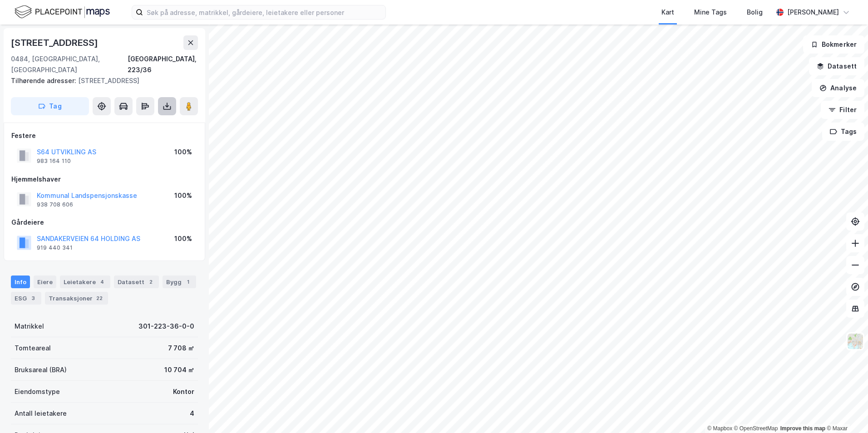 The image size is (868, 433). Describe the element at coordinates (856, 341) in the screenshot. I see `img: Z` at that location.